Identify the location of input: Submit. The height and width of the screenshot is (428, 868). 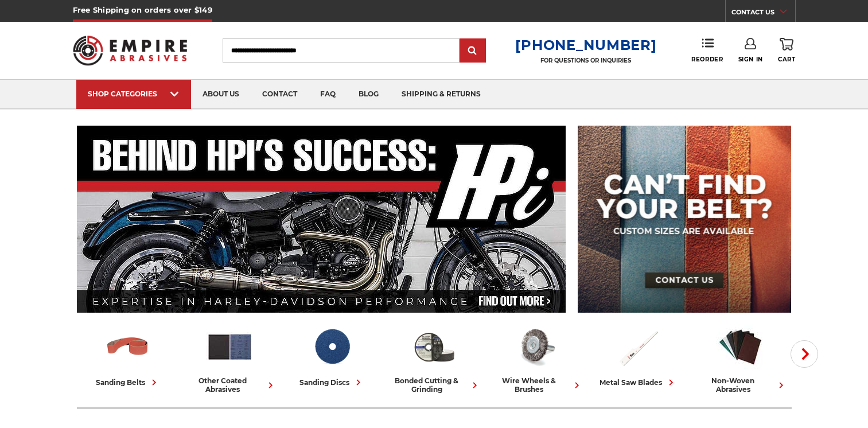
(473, 51).